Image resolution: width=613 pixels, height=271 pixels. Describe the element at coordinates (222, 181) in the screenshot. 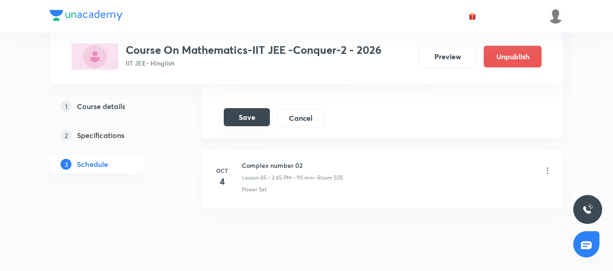

I see `h4: 4` at that location.